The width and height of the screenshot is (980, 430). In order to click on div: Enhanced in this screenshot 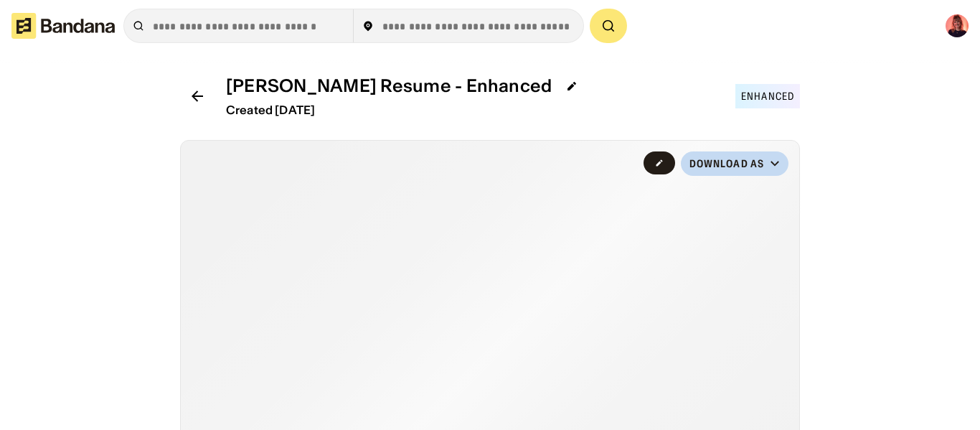, I will do `click(768, 96)`.